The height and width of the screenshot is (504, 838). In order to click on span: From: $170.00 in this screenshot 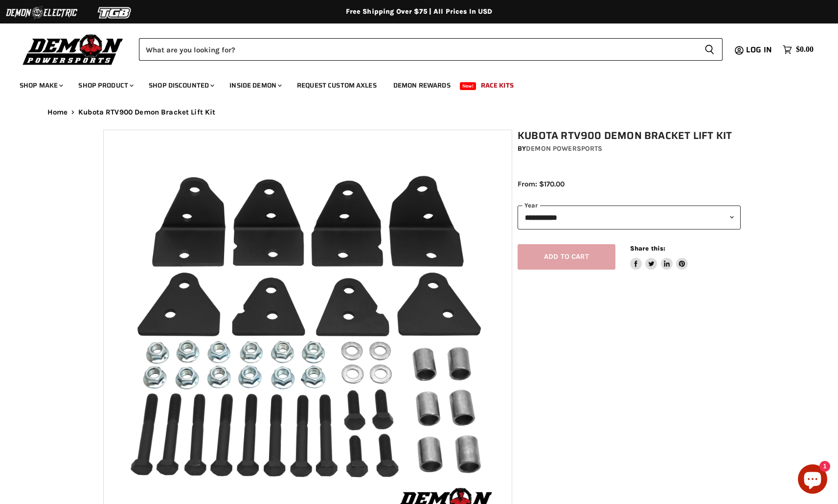, I will do `click(541, 184)`.